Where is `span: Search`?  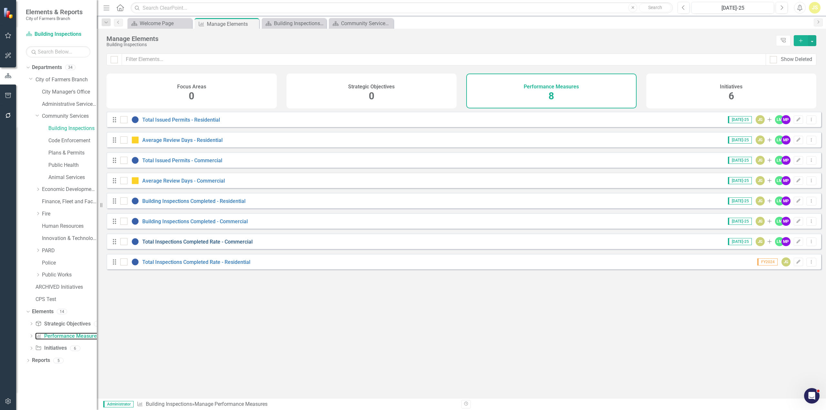 span: Search is located at coordinates (655, 7).